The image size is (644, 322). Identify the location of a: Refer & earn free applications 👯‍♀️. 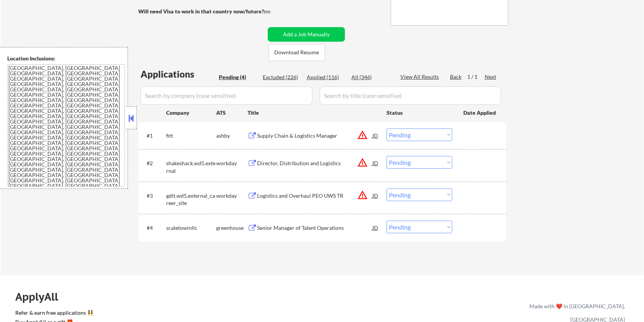
(193, 314).